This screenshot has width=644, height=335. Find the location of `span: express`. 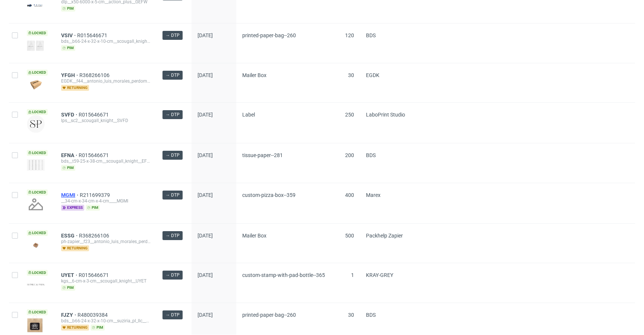

span: express is located at coordinates (73, 208).